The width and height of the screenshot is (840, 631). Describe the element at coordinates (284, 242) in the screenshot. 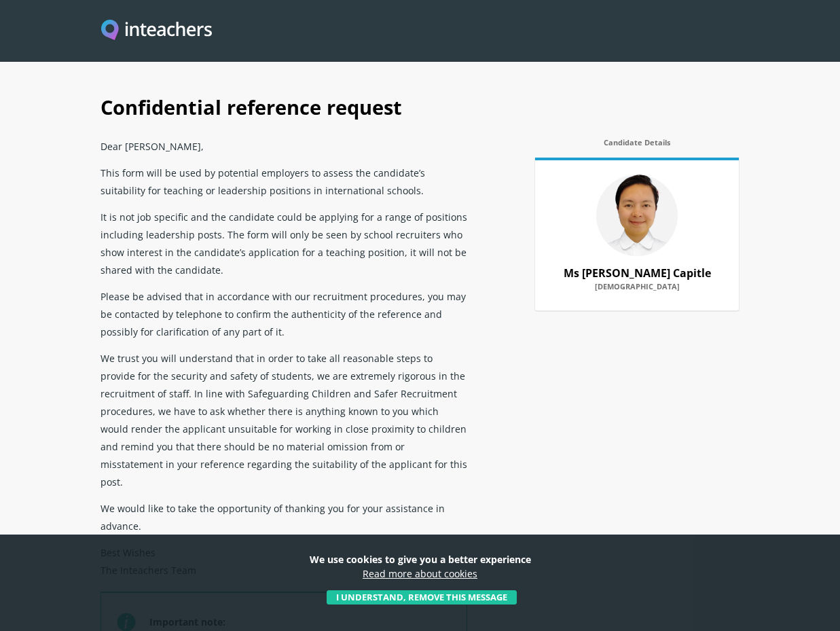

I see `p: It is not job specific and the candidate could be applying for a range of positions including lea...` at that location.